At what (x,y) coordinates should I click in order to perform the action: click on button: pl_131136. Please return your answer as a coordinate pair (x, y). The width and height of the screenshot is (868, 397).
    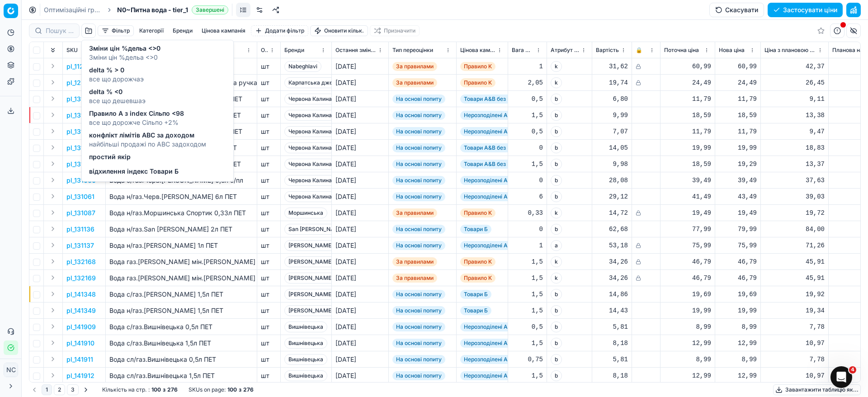
    Looking at the image, I should click on (81, 229).